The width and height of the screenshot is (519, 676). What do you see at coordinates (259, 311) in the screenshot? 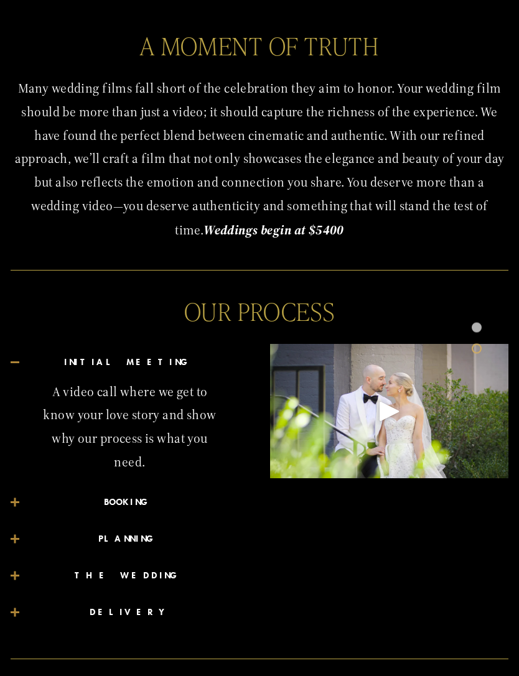
I see `h2: OUR PROCESS` at bounding box center [259, 311].